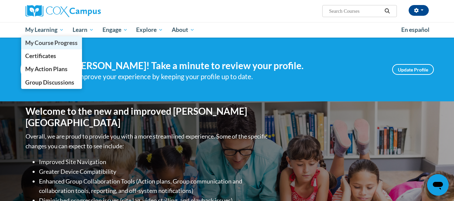 Image resolution: width=454 pixels, height=201 pixels. What do you see at coordinates (183, 30) in the screenshot?
I see `a: About` at bounding box center [183, 30].